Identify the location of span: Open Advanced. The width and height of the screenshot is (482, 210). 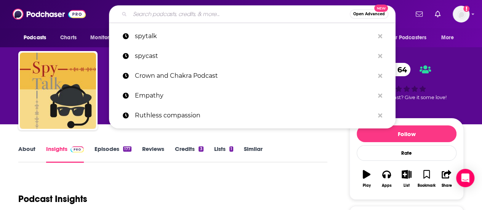
(369, 14).